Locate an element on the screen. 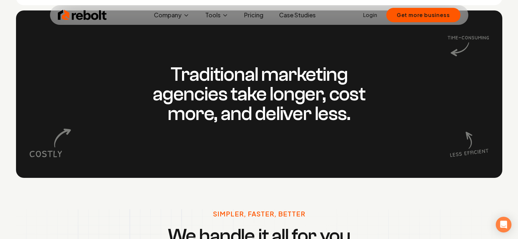 This screenshot has height=239, width=518. button: Get more business is located at coordinates (423, 15).